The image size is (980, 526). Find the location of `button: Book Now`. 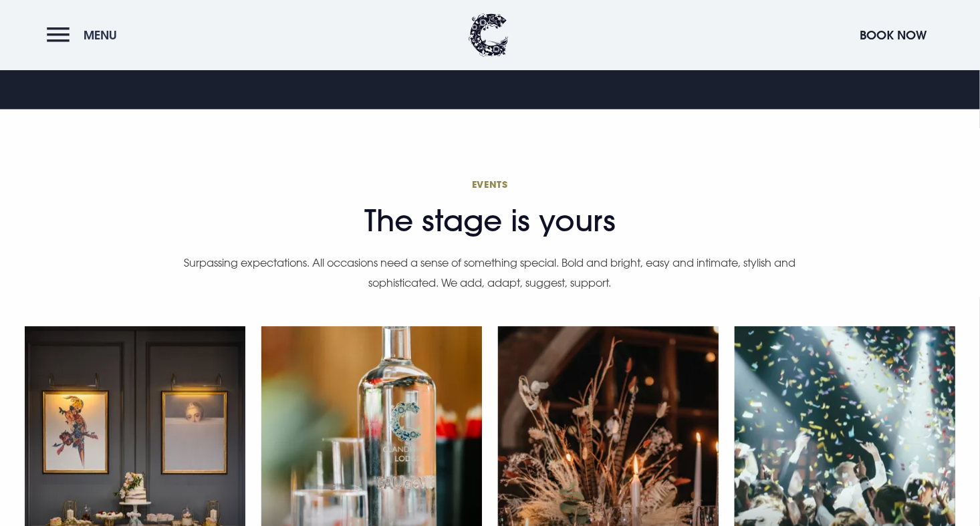

button: Book Now is located at coordinates (893, 35).